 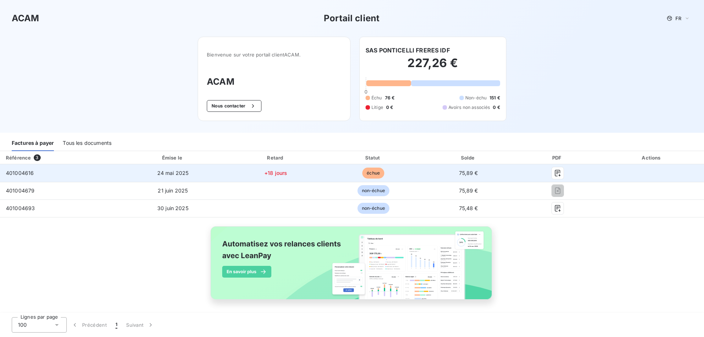 What do you see at coordinates (173, 190) in the screenshot?
I see `span: 21 juin 2025` at bounding box center [173, 190].